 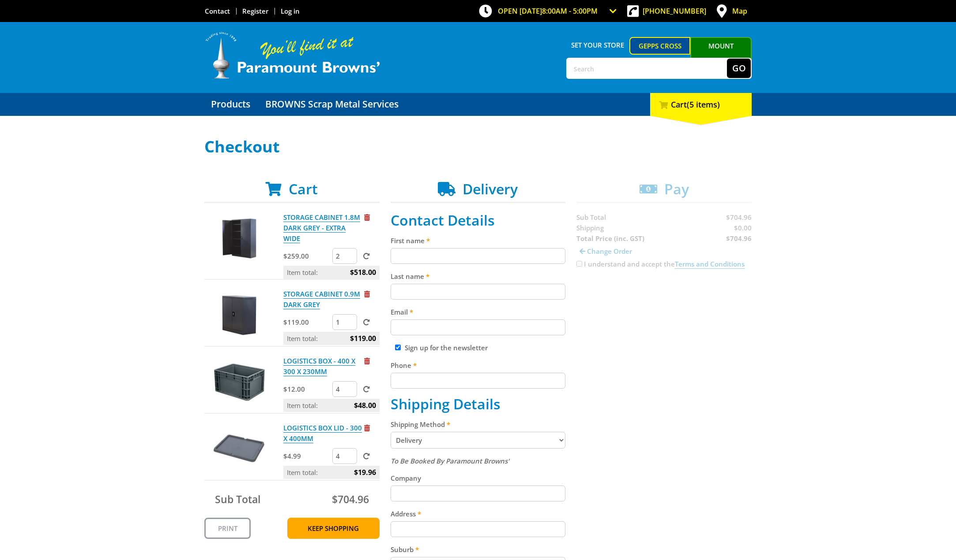 I want to click on a: STORAGE CABINET 1.8M DARK GREY - EXTRA WIDE, so click(x=321, y=228).